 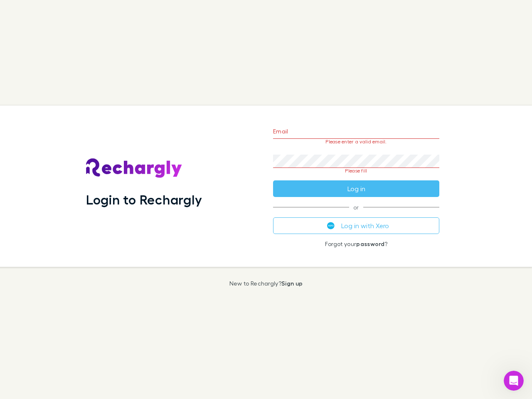 What do you see at coordinates (144, 199) in the screenshot?
I see `h1: Login to Rechargly` at bounding box center [144, 199].